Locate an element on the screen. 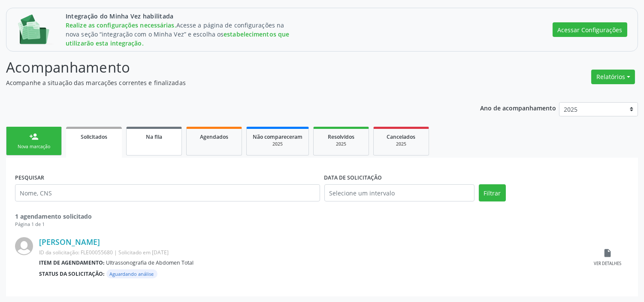 The width and height of the screenshot is (644, 302). span: Agendados is located at coordinates (214, 137).